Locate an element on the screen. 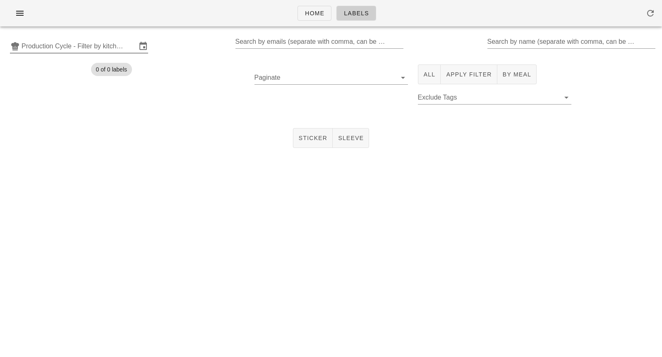  div: Exclude Tags is located at coordinates (494, 98).